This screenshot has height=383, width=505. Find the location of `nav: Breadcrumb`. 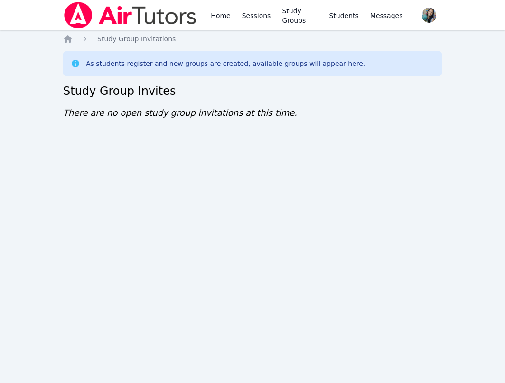

nav: Breadcrumb is located at coordinates (253, 39).